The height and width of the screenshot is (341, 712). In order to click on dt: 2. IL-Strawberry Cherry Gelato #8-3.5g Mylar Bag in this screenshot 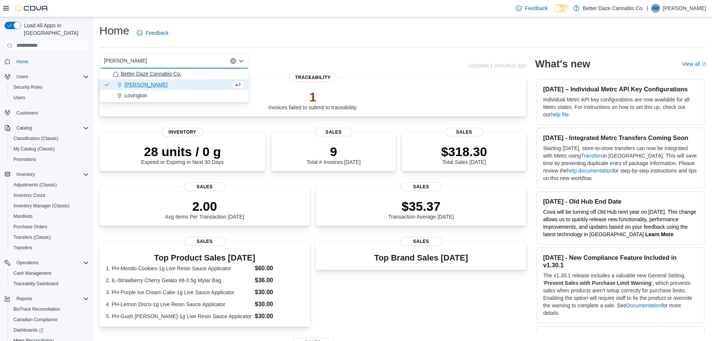, I will do `click(179, 280)`.